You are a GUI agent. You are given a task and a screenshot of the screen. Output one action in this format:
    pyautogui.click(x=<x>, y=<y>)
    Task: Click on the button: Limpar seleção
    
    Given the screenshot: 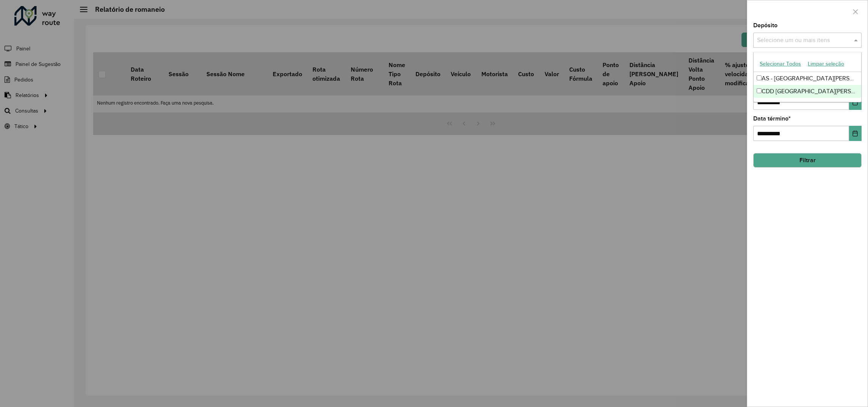 What is the action you would take?
    pyautogui.click(x=826, y=64)
    